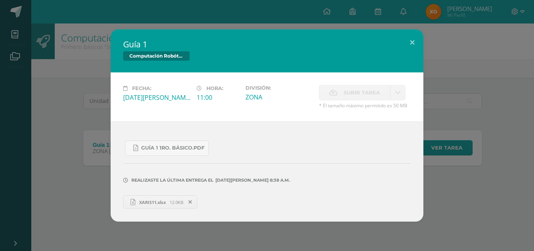  What do you see at coordinates (398, 92) in the screenshot?
I see `a: La fecha de entrega ha expirado` at bounding box center [398, 92].